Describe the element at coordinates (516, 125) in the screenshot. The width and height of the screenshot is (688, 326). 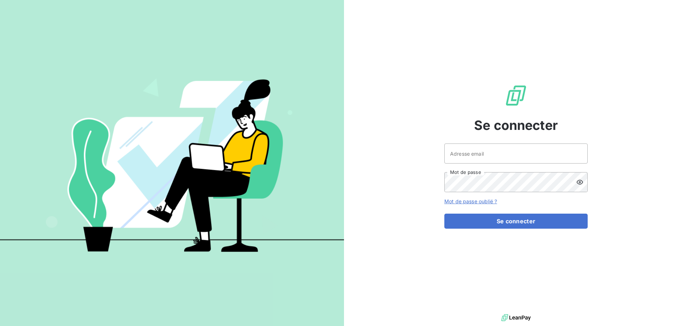
I see `span: Se connecter` at that location.